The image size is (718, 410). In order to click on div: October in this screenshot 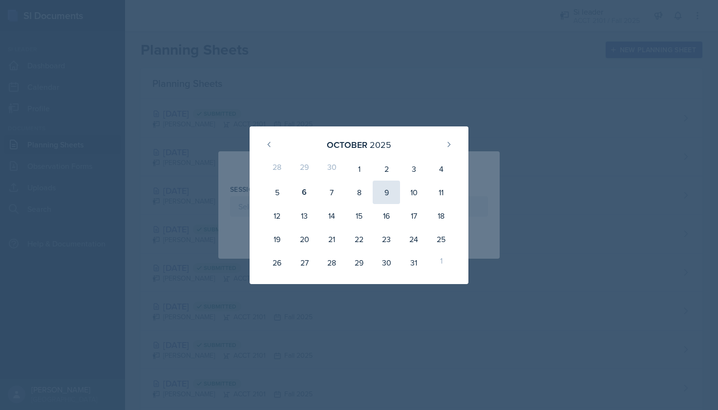, I will do `click(347, 145)`.